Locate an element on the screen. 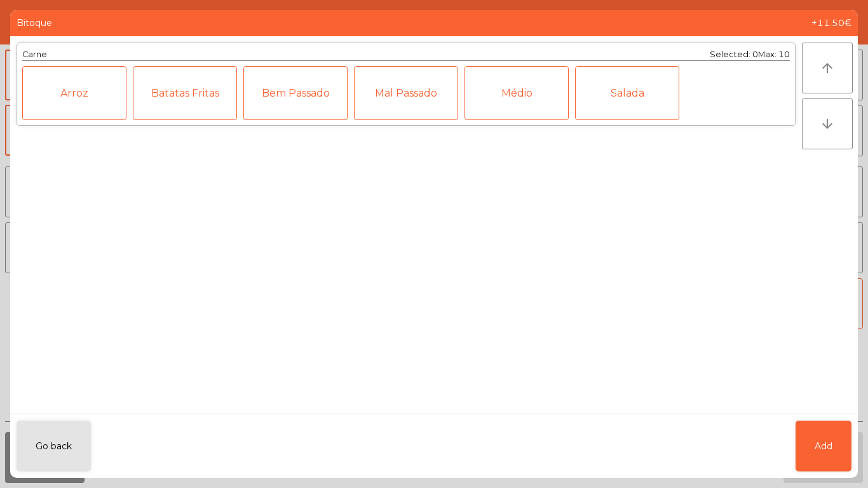  div: Carne is located at coordinates (34, 54).